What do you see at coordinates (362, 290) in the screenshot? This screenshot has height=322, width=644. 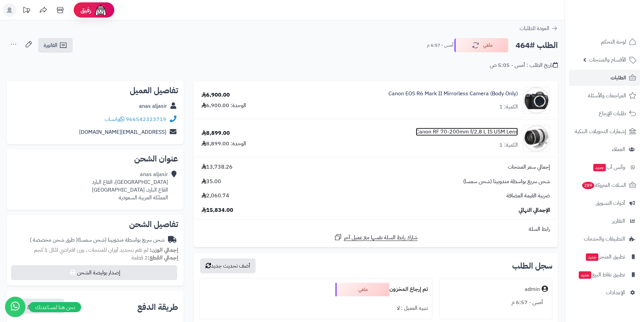 I see `div: ملغي` at bounding box center [362, 290].